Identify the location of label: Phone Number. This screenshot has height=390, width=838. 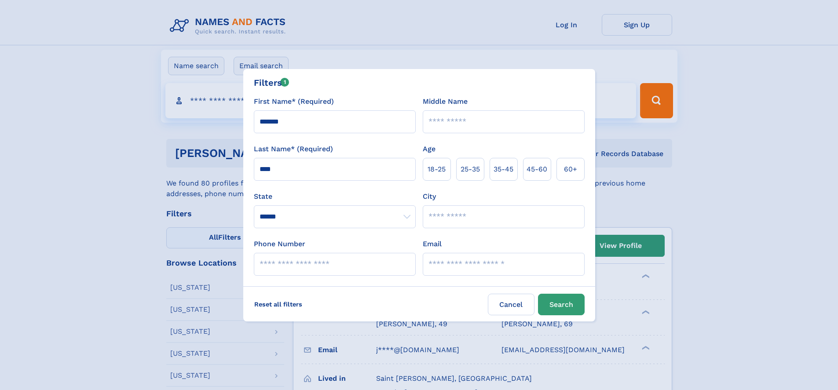
(279, 244).